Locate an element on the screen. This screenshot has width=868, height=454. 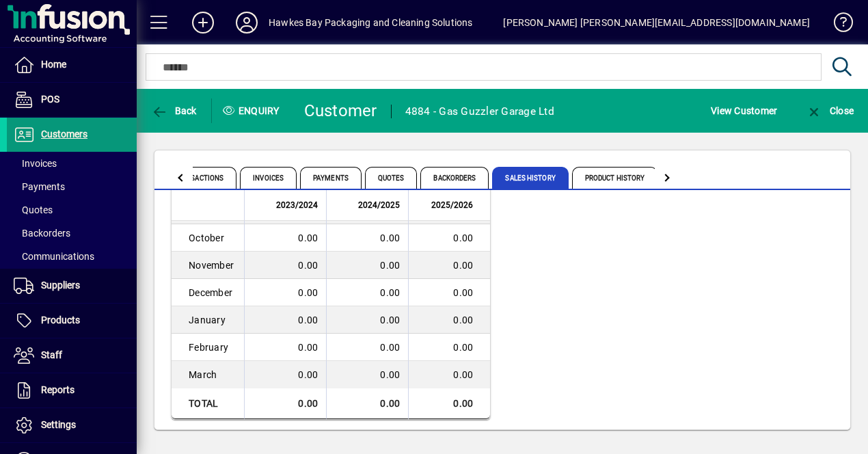
td: February is located at coordinates (207, 347).